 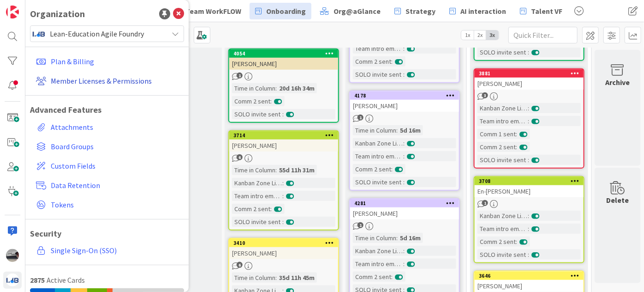 What do you see at coordinates (497, 134) in the screenshot?
I see `div: Comm 1 sent` at bounding box center [497, 134].